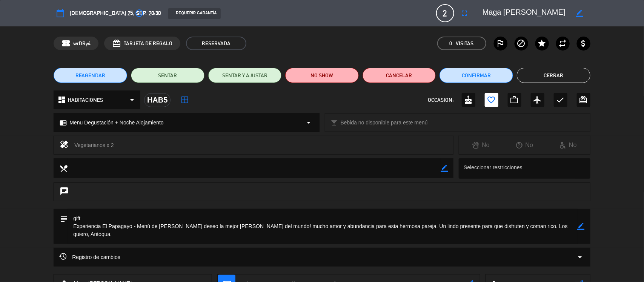 The height and width of the screenshot is (282, 644). I want to click on i: local_dining, so click(64, 168).